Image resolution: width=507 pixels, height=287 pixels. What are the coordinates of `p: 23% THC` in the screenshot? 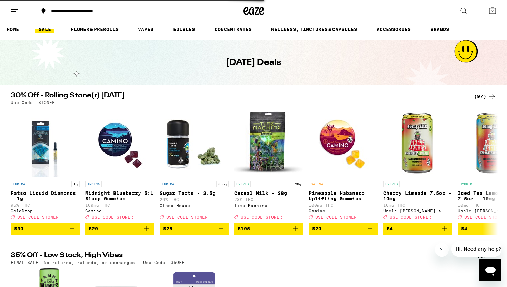 It's located at (269, 200).